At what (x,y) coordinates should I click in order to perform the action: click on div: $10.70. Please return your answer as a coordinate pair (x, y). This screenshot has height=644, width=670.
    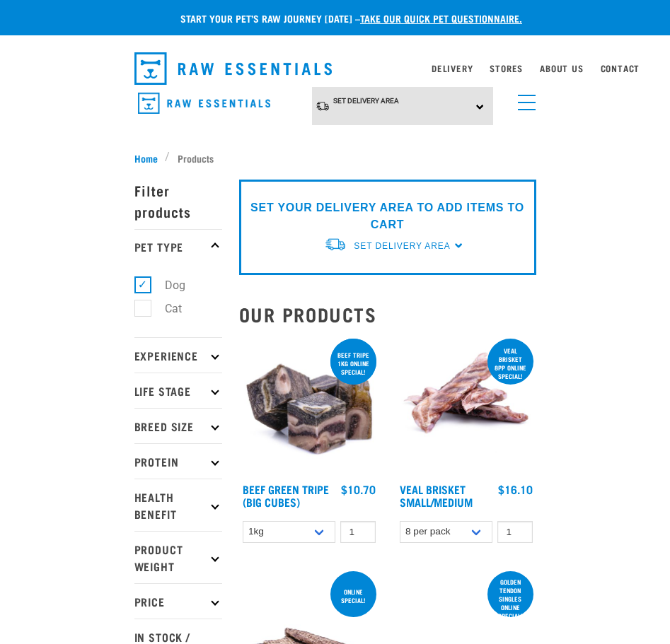
    Looking at the image, I should click on (358, 489).